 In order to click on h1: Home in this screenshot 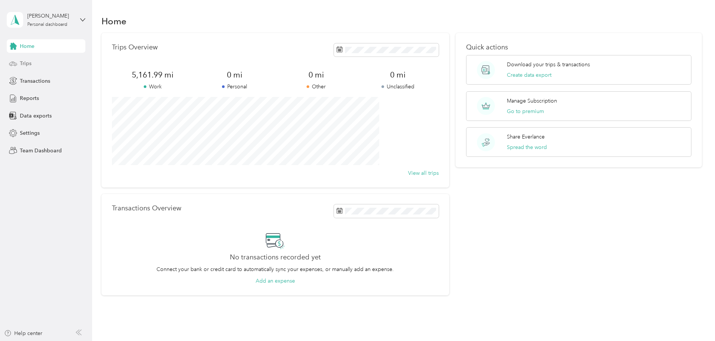, I will do `click(114, 21)`.